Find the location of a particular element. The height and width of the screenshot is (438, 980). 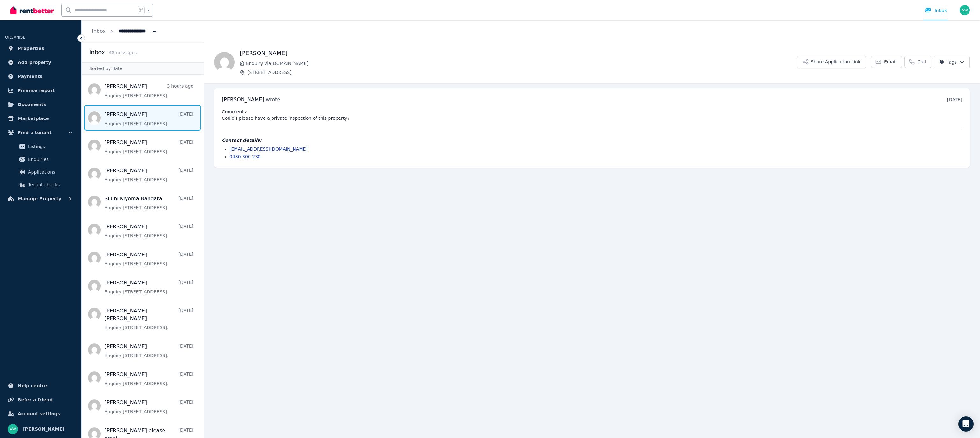

a: Finance report is located at coordinates (41, 90).